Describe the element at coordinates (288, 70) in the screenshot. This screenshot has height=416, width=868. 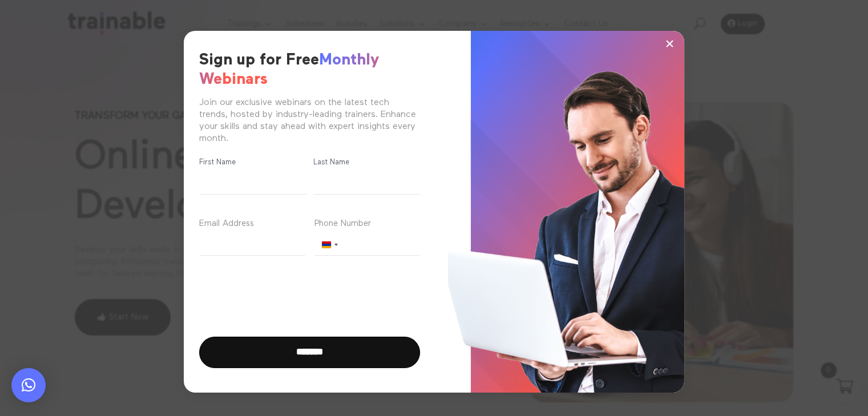
I see `span: Monthly Webinars` at that location.